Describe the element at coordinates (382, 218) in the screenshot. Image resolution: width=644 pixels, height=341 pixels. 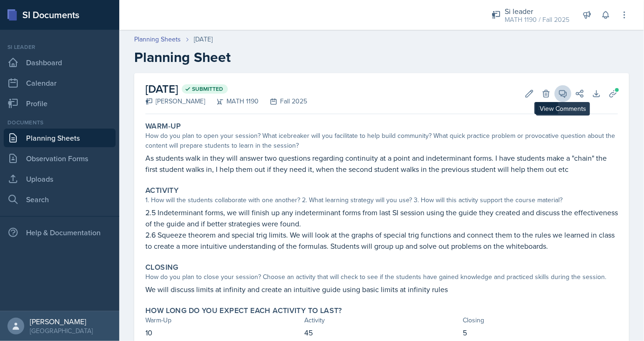
I see `p: 2.5 Indeterminant forms, we will finish up any indeterminant forms from last SI session using the...` at that location.